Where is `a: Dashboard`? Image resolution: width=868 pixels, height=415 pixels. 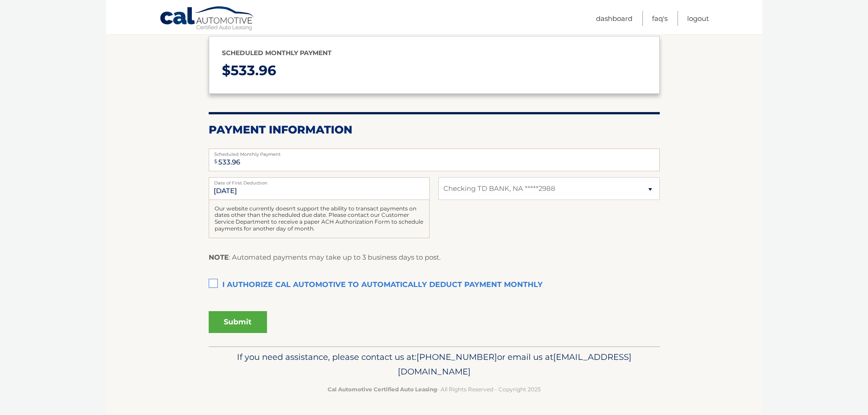 a: Dashboard is located at coordinates (615, 18).